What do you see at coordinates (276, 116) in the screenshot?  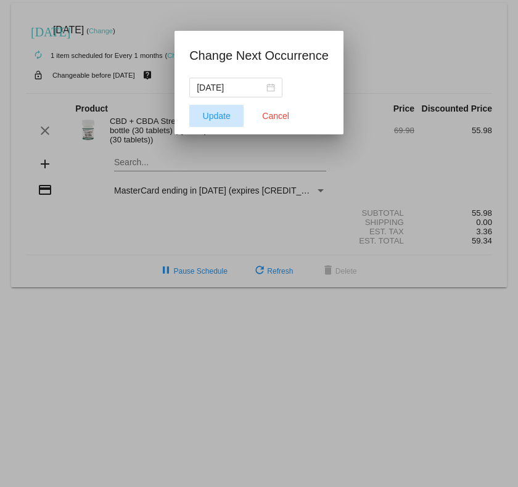 I see `button: Close dialog` at bounding box center [276, 116].